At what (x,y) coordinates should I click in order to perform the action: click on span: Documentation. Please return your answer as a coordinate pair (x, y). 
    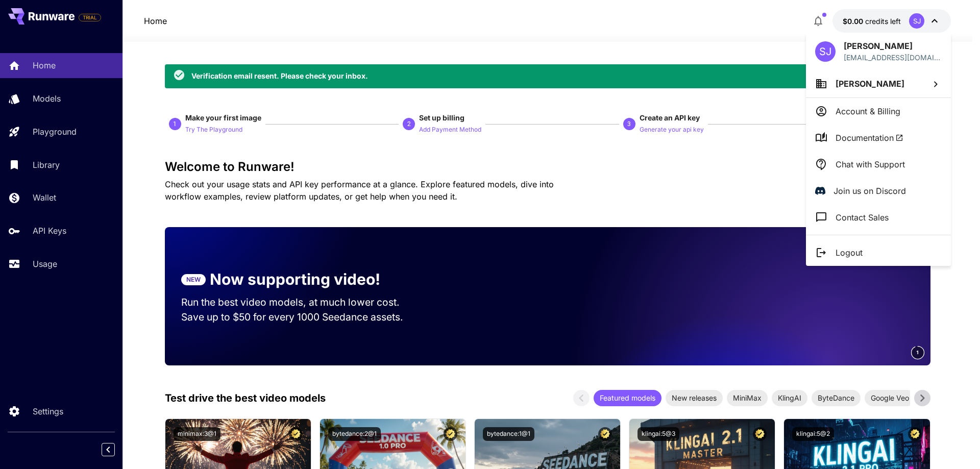
    Looking at the image, I should click on (869, 138).